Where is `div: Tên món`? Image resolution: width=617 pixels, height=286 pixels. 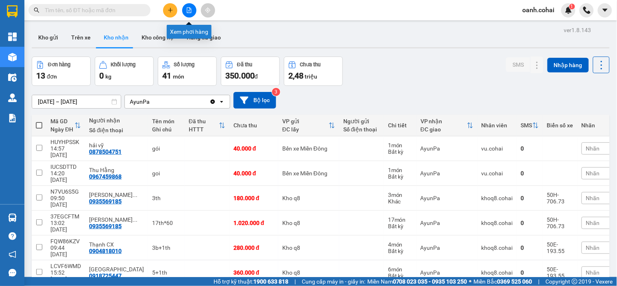 div: Tên món is located at coordinates (166, 121).